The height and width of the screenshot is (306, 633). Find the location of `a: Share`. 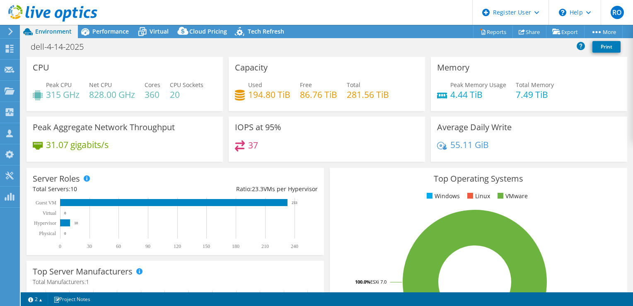

a: Share is located at coordinates (529, 31).